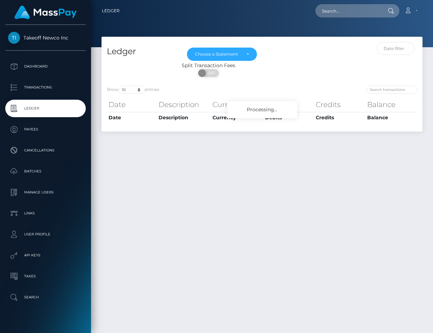 The image size is (433, 333). Describe the element at coordinates (46, 109) in the screenshot. I see `p: Ledger` at that location.